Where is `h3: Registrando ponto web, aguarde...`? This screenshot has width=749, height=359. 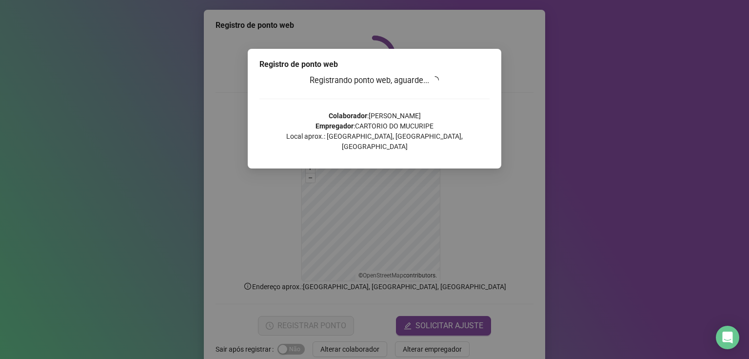 h3: Registrando ponto web, aguarde... is located at coordinates (375, 81).